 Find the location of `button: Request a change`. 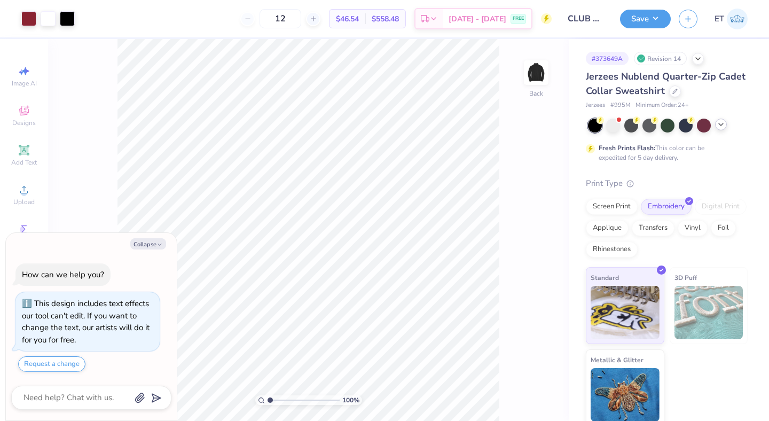

button: Request a change is located at coordinates (52, 363).